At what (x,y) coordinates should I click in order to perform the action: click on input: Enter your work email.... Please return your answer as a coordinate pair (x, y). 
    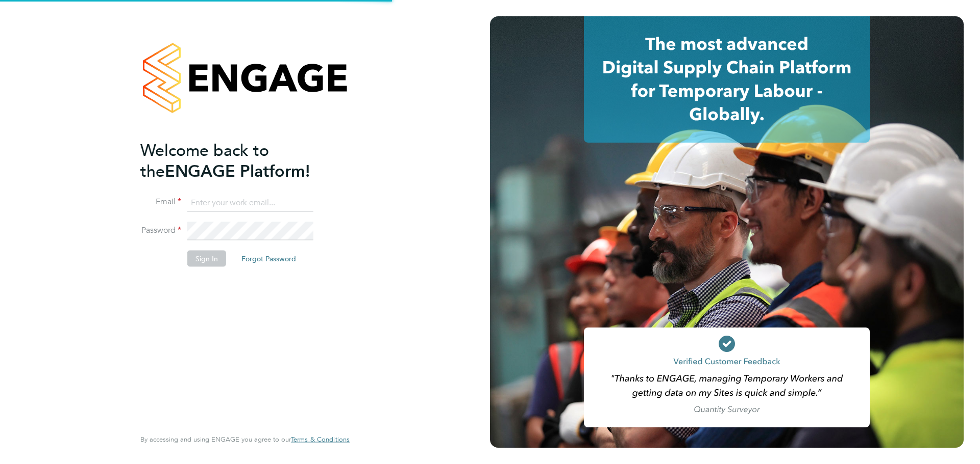
    Looking at the image, I should click on (250, 203).